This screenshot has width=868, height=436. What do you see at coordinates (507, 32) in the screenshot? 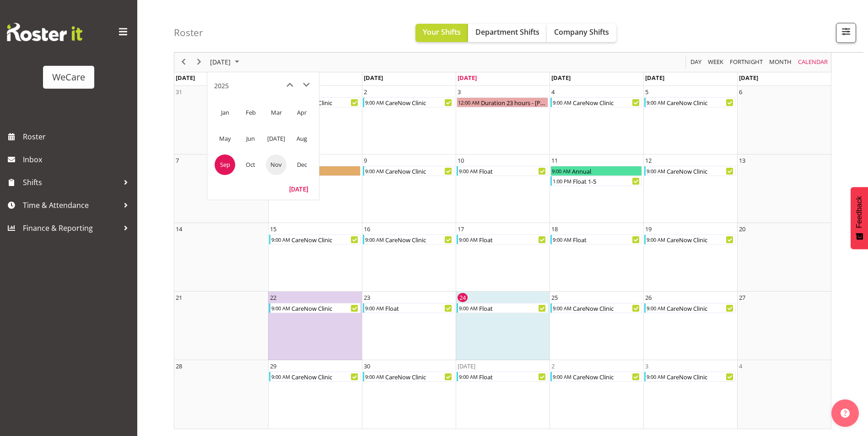
I see `span: Department Shifts` at bounding box center [507, 32].